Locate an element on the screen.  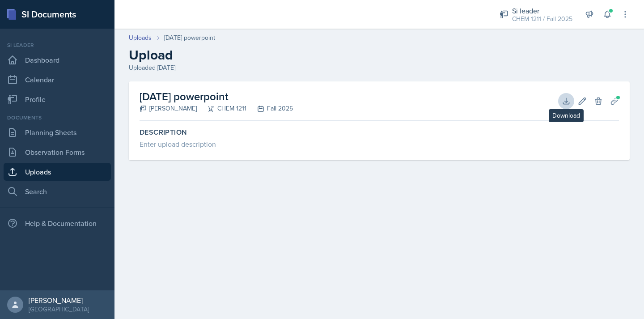
label: Description is located at coordinates (379, 132).